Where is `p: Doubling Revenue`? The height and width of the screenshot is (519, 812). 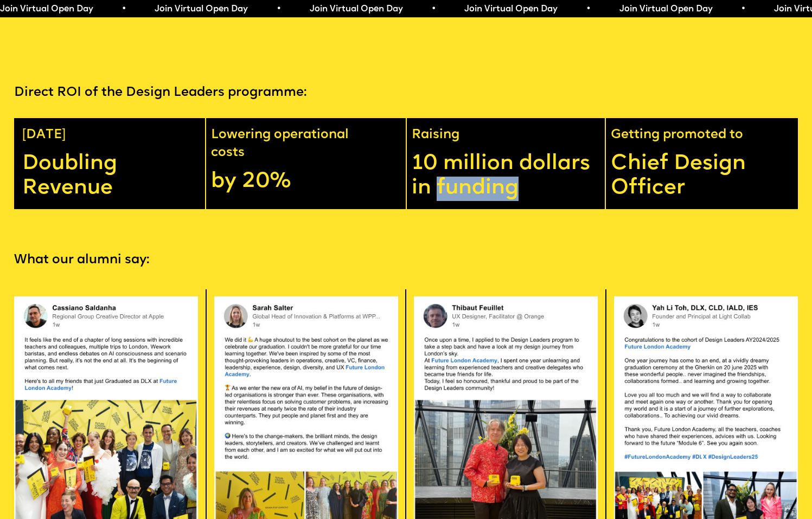 p: Doubling Revenue is located at coordinates (110, 177).